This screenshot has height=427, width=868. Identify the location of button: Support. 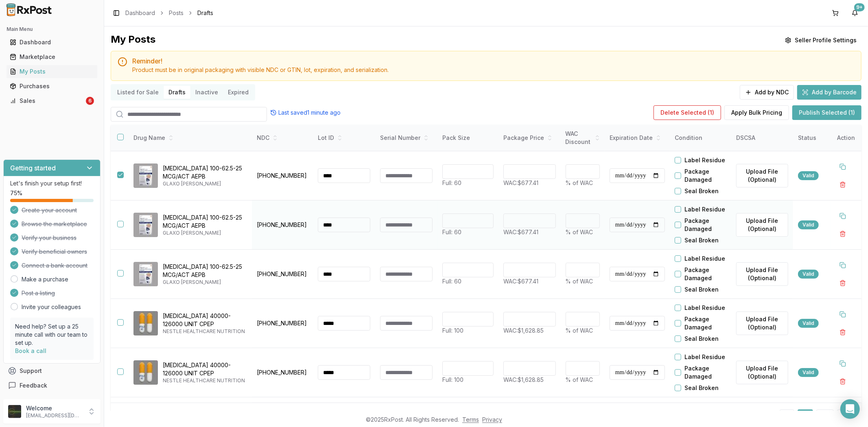
(52, 371).